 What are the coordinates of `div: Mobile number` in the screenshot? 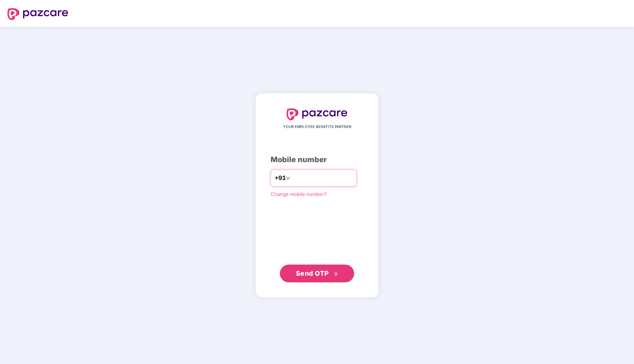 It's located at (317, 160).